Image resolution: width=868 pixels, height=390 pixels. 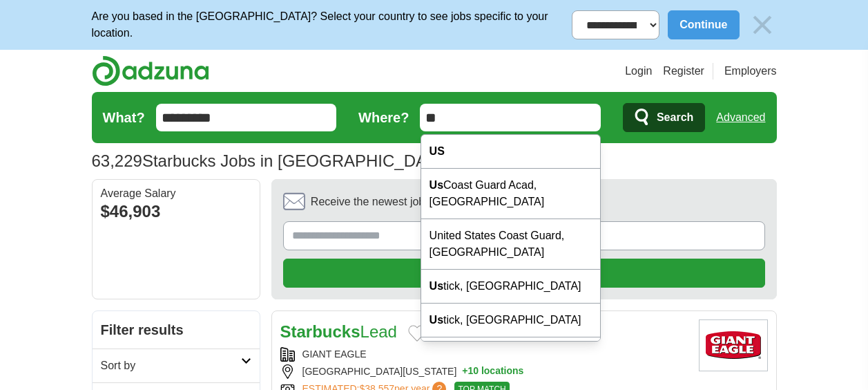 What do you see at coordinates (383, 118) in the screenshot?
I see `label: Where?` at bounding box center [383, 118].